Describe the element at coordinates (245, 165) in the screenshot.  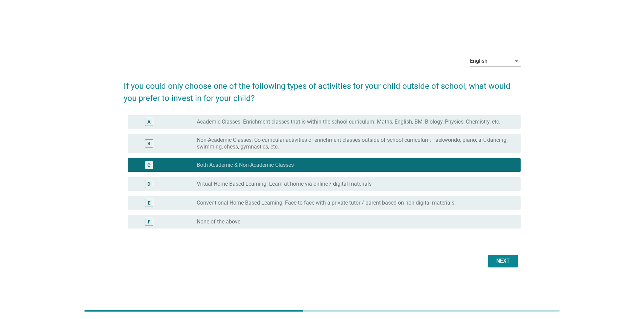
I see `label: Both Academic & Non-Academic Classes` at that location.